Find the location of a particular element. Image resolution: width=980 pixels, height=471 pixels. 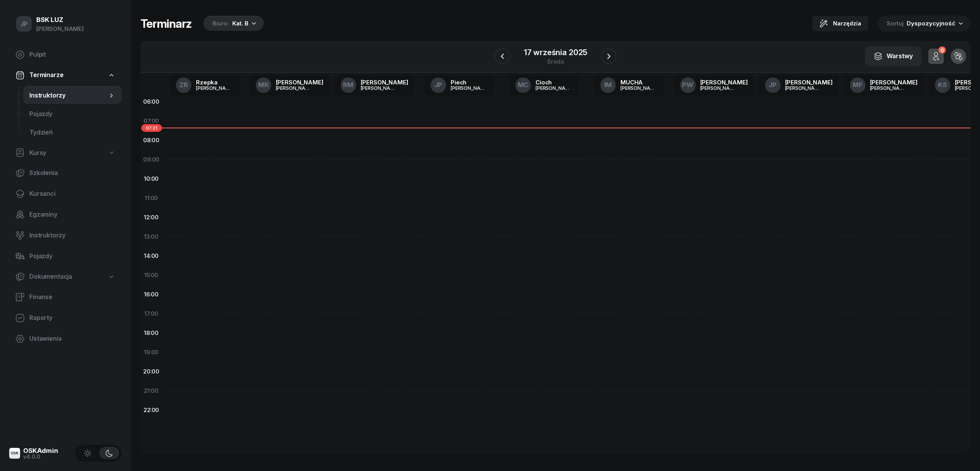

div: Piech is located at coordinates (469, 82).